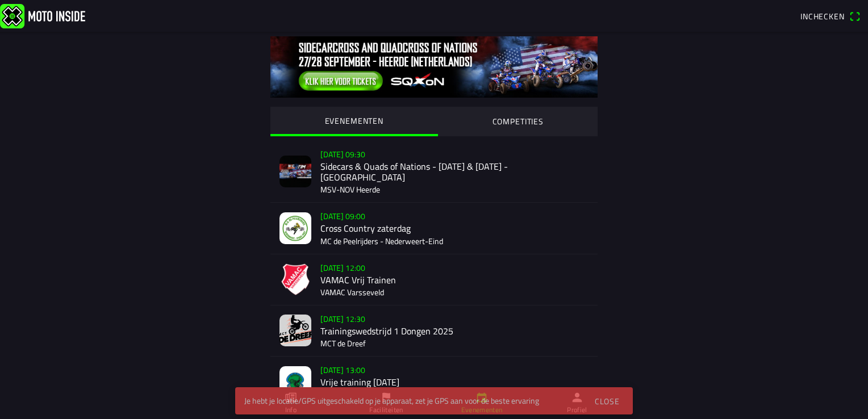  What do you see at coordinates (830, 16) in the screenshot?
I see `a: Incheckenqr scanner` at bounding box center [830, 16].